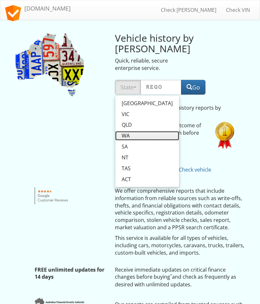 This screenshot has width=260, height=304. I want to click on span: SA, so click(124, 147).